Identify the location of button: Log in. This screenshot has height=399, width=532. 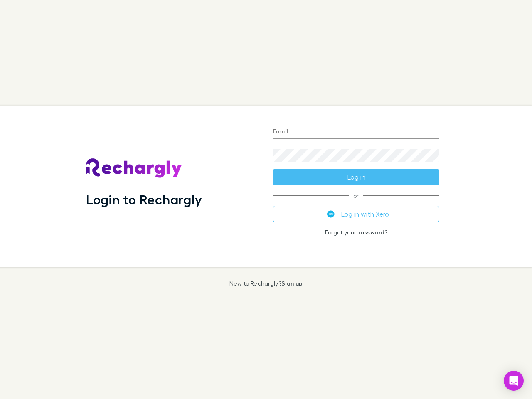
(356, 177).